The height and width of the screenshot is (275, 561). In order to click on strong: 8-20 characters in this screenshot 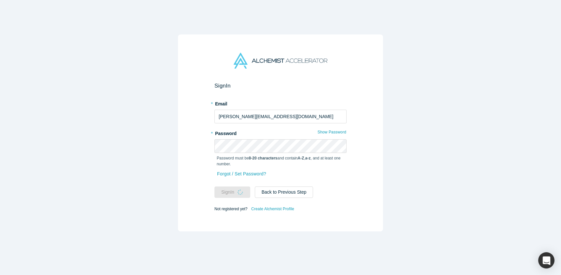, I will do `click(263, 158)`.